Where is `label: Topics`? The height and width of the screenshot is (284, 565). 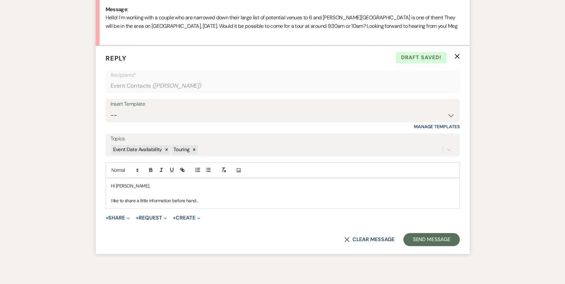
label: Topics is located at coordinates (283, 139).